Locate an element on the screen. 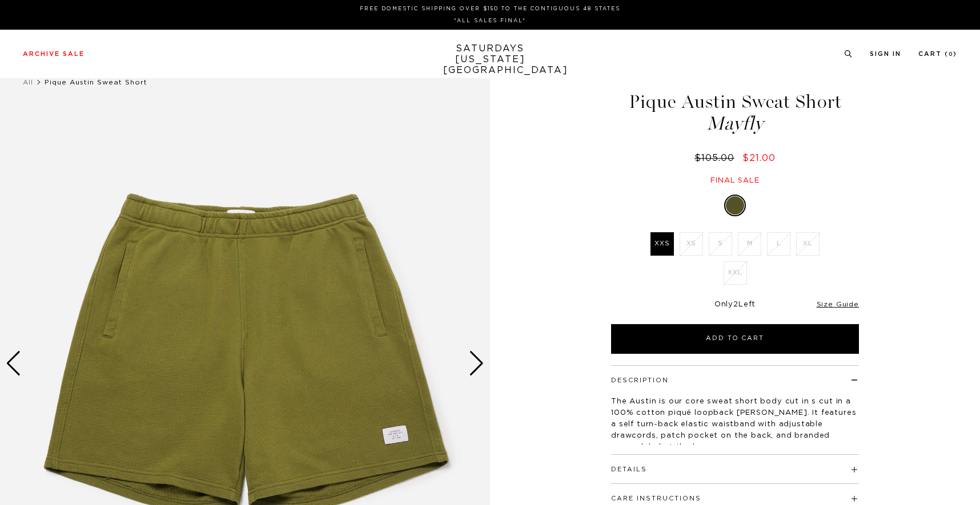 This screenshot has height=505, width=980. h1: Pique Austin Sweat Short is located at coordinates (735, 112).